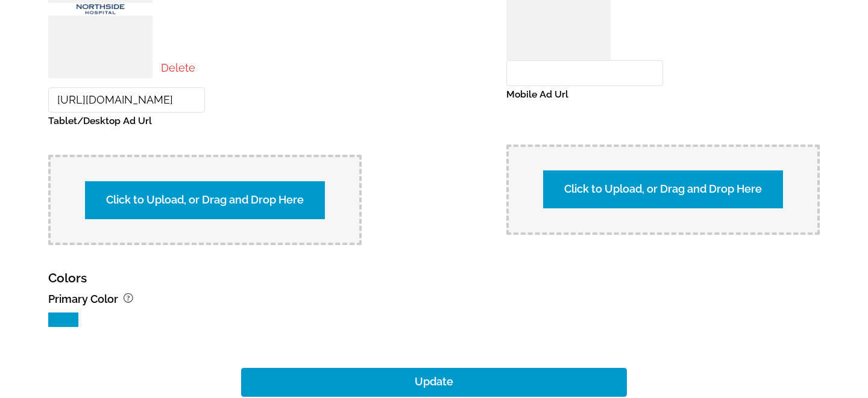 The height and width of the screenshot is (398, 868). What do you see at coordinates (585, 94) in the screenshot?
I see `label: Mobile Ad Url` at bounding box center [585, 94].